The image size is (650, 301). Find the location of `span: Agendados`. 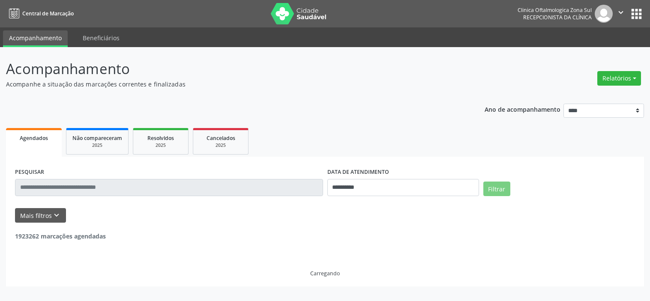

span: Agendados is located at coordinates (34, 138).